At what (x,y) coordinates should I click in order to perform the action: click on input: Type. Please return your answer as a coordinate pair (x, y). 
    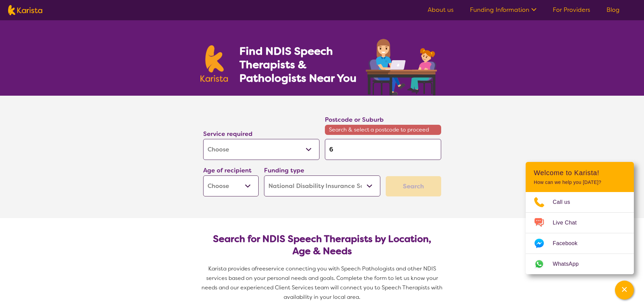
    Looking at the image, I should click on (383, 150).